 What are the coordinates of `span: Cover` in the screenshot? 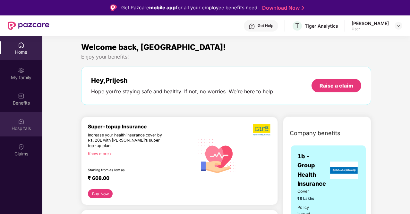 It's located at (309, 191).